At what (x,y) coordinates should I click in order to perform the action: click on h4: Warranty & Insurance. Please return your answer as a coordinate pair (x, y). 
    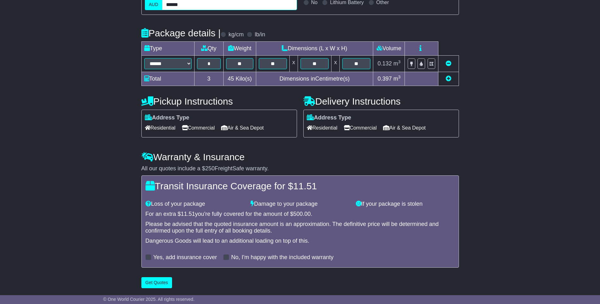
    Looking at the image, I should click on (300, 157).